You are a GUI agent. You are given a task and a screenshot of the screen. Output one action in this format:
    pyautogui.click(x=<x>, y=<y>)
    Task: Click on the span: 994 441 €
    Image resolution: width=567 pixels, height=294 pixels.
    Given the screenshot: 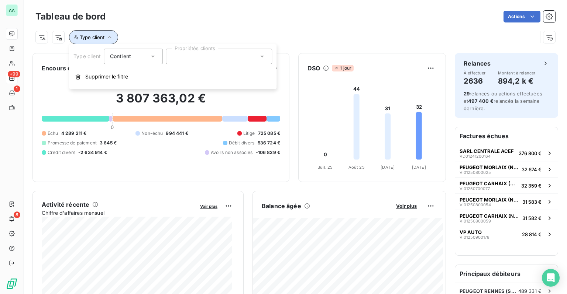 What is the action you would take?
    pyautogui.click(x=177, y=134)
    